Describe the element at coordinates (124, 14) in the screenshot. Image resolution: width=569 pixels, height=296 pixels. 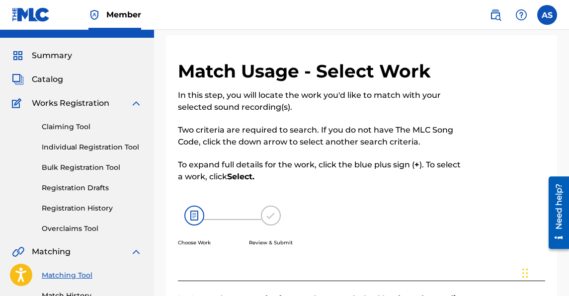
I see `span: Member` at that location.